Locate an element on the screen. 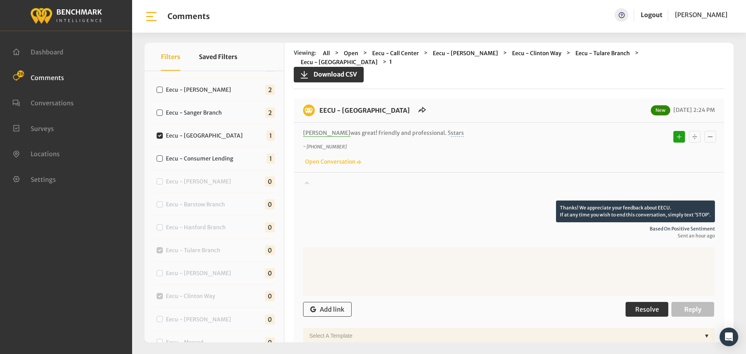 This screenshot has width=746, height=354. strong: 1 is located at coordinates (390, 62).